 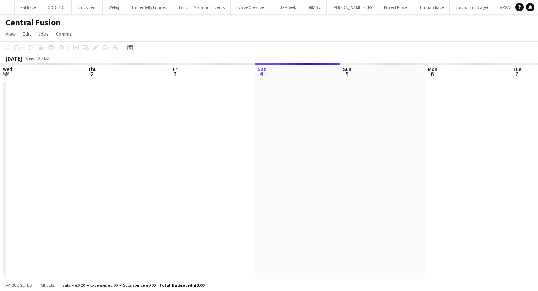 What do you see at coordinates (27, 34) in the screenshot?
I see `a: Edit` at bounding box center [27, 34].